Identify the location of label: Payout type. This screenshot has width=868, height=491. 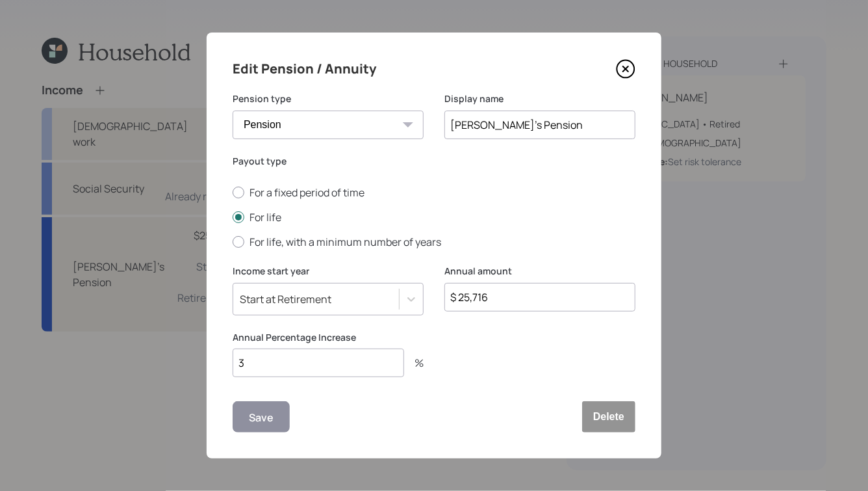
(434, 161).